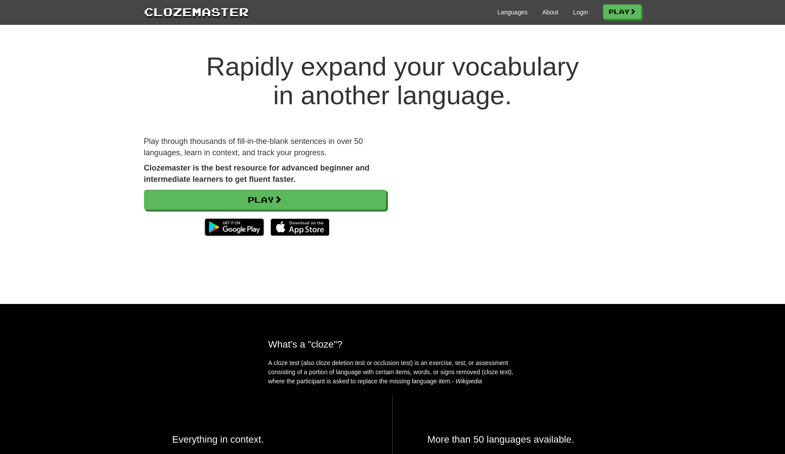  What do you see at coordinates (234, 227) in the screenshot?
I see `img: Get it on Google Play` at bounding box center [234, 227].